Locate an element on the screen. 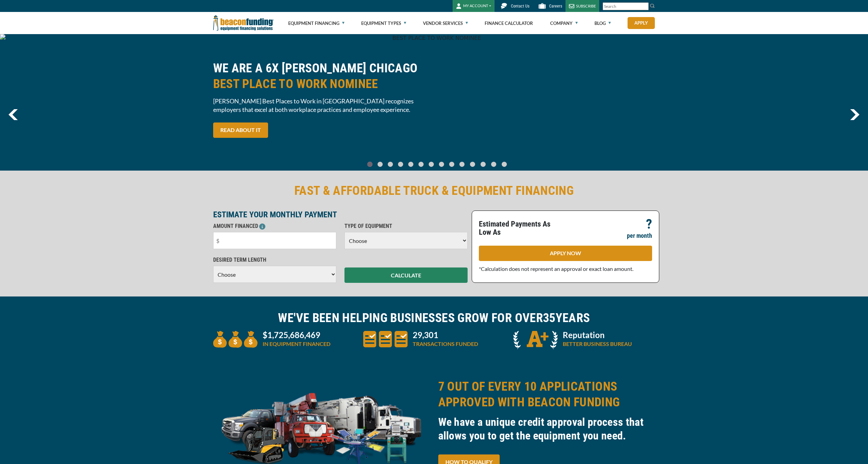 The height and width of the screenshot is (464, 868). h2: WE'VE BEEN HELPING BUSINESSES GROW FOR OVER YEARS is located at coordinates (434, 318).